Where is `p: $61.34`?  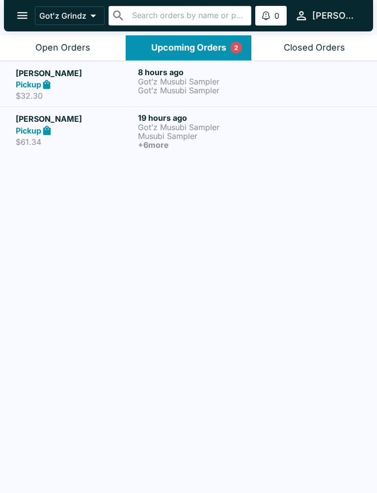
p: $61.34 is located at coordinates (75, 142).